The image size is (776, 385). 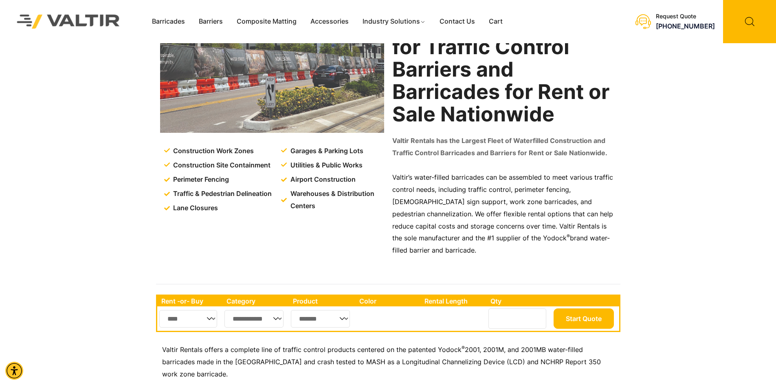 I want to click on a: Composite Matting, so click(x=267, y=22).